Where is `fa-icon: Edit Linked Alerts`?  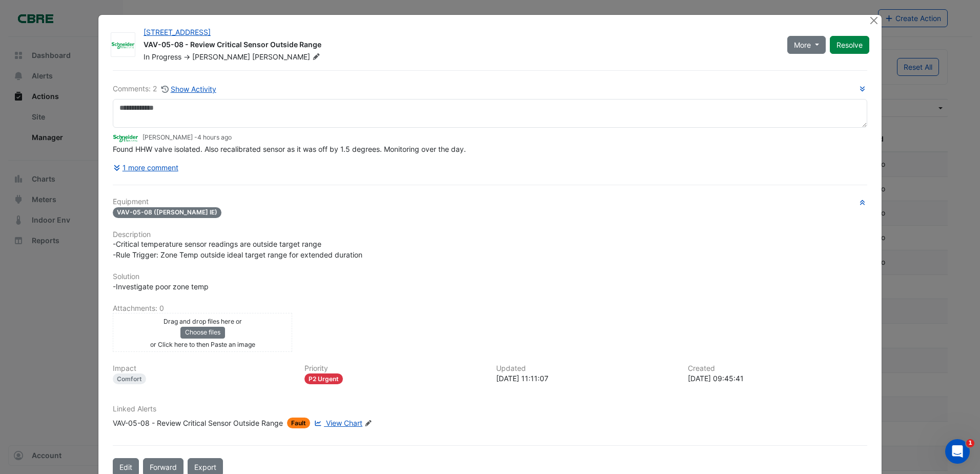
fa-icon: Edit Linked Alerts is located at coordinates (368, 424).